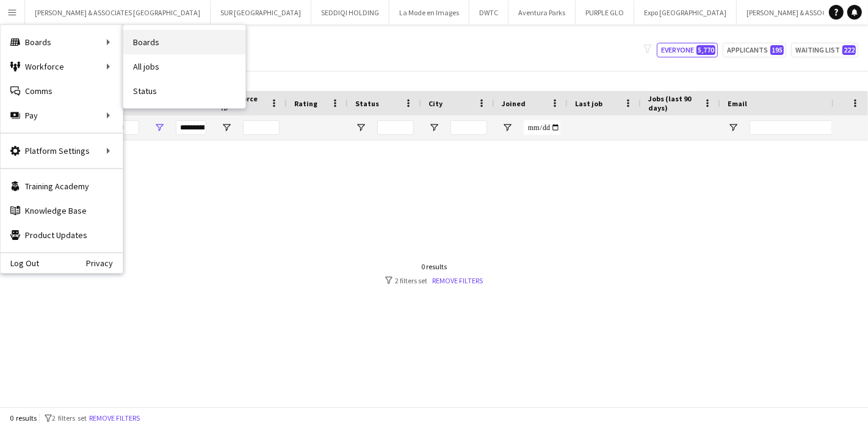 This screenshot has height=428, width=868. I want to click on button: PURPLE GLO, so click(605, 12).